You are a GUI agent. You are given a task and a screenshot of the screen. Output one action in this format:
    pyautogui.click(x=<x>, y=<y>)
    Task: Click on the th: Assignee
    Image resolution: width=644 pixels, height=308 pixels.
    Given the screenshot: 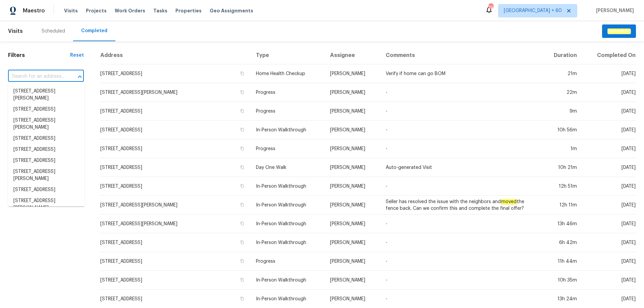 What is the action you would take?
    pyautogui.click(x=352, y=55)
    